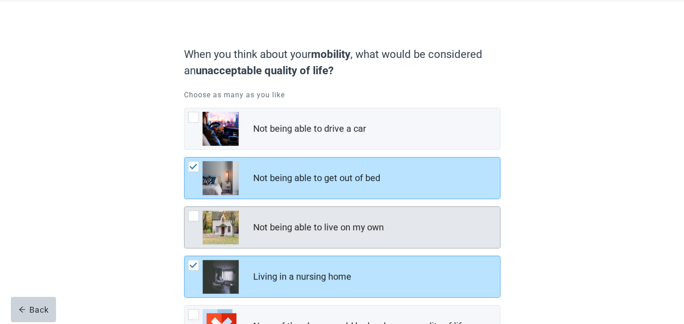 Image resolution: width=684 pixels, height=324 pixels. Describe the element at coordinates (316, 178) in the screenshot. I see `div: Not being able to get out of bed` at that location.